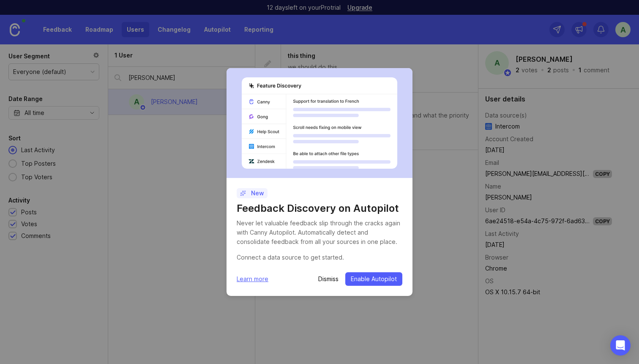 The image size is (639, 364). I want to click on a: Learn more, so click(252, 279).